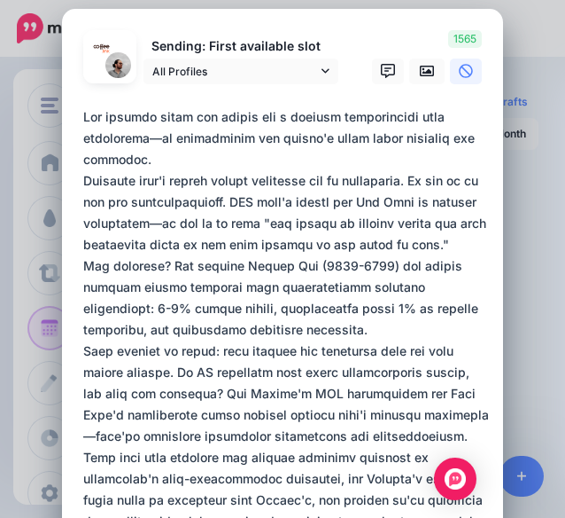 The width and height of the screenshot is (565, 518). I want to click on span: All Profiles, so click(235, 71).